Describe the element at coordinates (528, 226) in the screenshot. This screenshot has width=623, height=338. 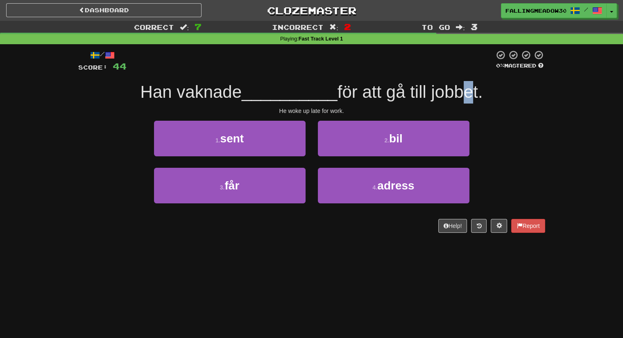
I see `button: Report` at that location.